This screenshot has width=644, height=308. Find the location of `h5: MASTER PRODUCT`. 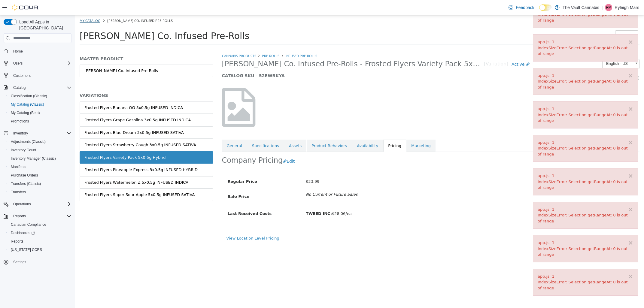

h5: MASTER PRODUCT is located at coordinates (71, 44).